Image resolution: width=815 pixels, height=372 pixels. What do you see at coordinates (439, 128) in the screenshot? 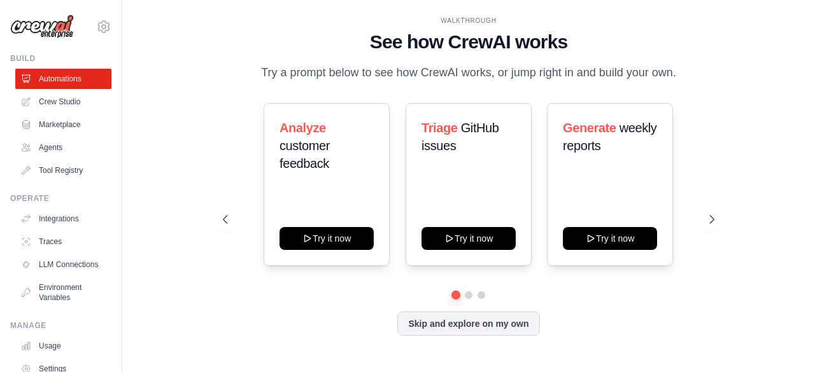
I see `span: Triage` at bounding box center [439, 128].